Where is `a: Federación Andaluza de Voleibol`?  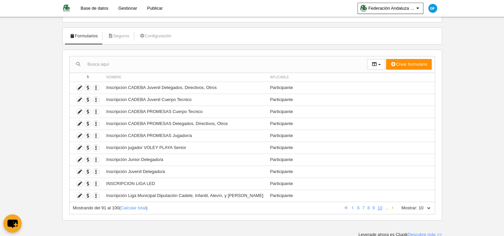 a: Federación Andaluza de Voleibol is located at coordinates (391, 8).